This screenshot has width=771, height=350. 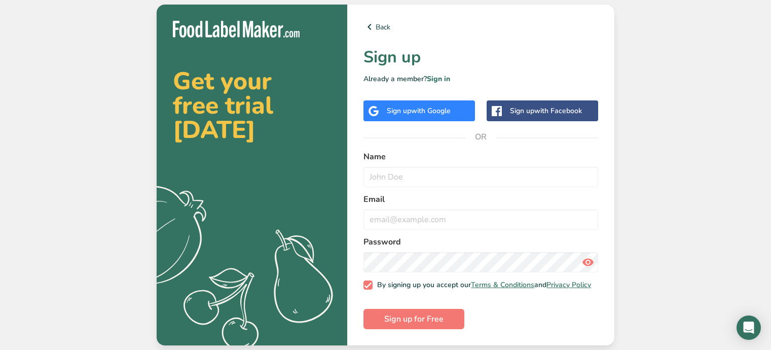 I want to click on label: Password, so click(x=481, y=242).